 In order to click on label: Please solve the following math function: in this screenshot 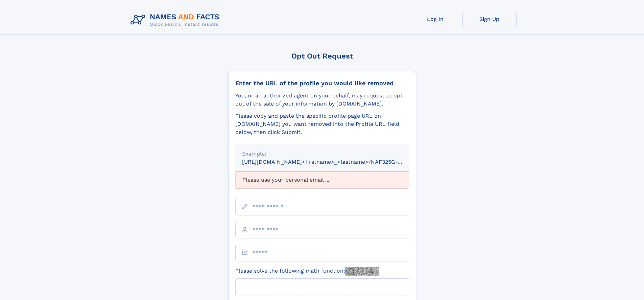, I will do `click(307, 271)`.